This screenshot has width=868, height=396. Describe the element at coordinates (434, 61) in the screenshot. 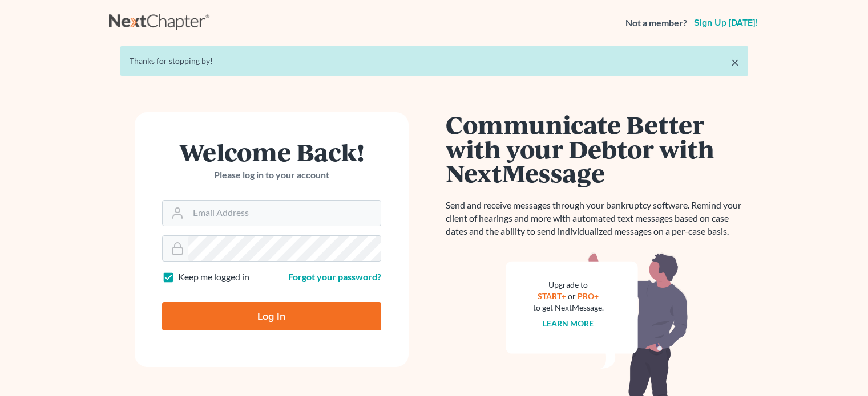

I see `div: Thanks for stopping by!` at that location.